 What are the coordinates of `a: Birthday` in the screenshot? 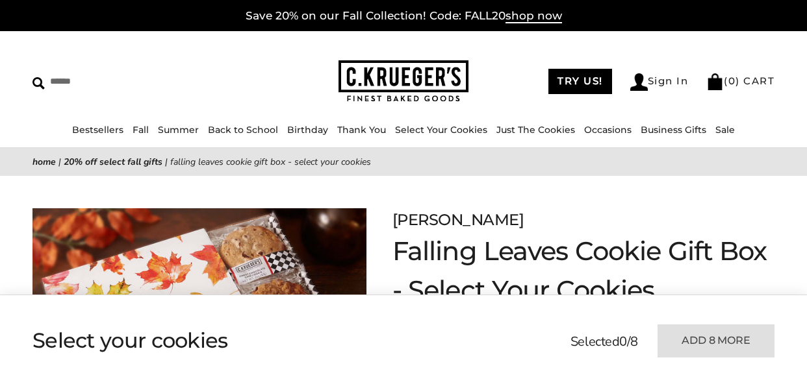 It's located at (307, 130).